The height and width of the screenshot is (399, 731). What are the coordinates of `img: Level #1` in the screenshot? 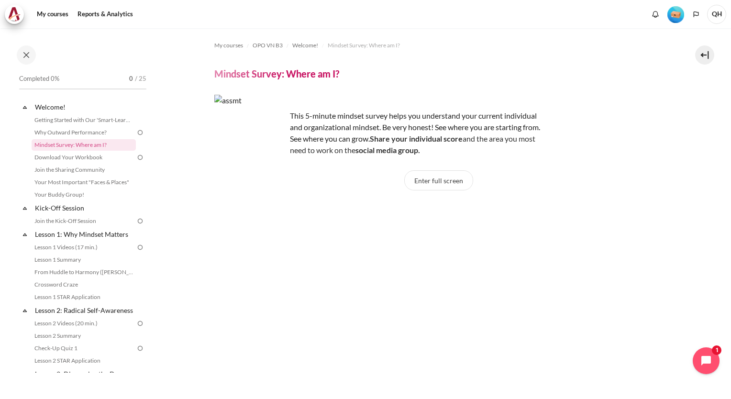 It's located at (675, 14).